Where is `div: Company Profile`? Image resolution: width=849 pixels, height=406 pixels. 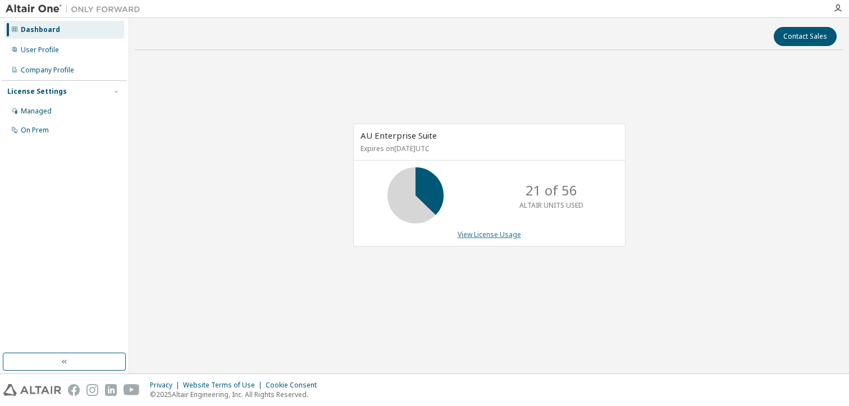
div: Company Profile is located at coordinates (47, 70).